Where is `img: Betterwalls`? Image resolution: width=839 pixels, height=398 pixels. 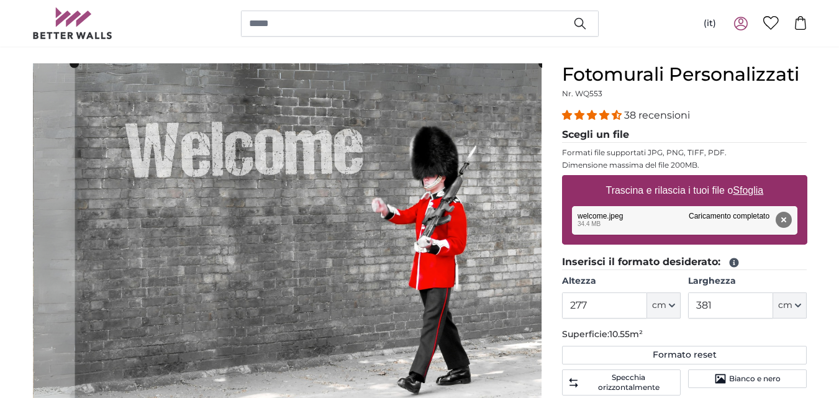 img: Betterwalls is located at coordinates (73, 23).